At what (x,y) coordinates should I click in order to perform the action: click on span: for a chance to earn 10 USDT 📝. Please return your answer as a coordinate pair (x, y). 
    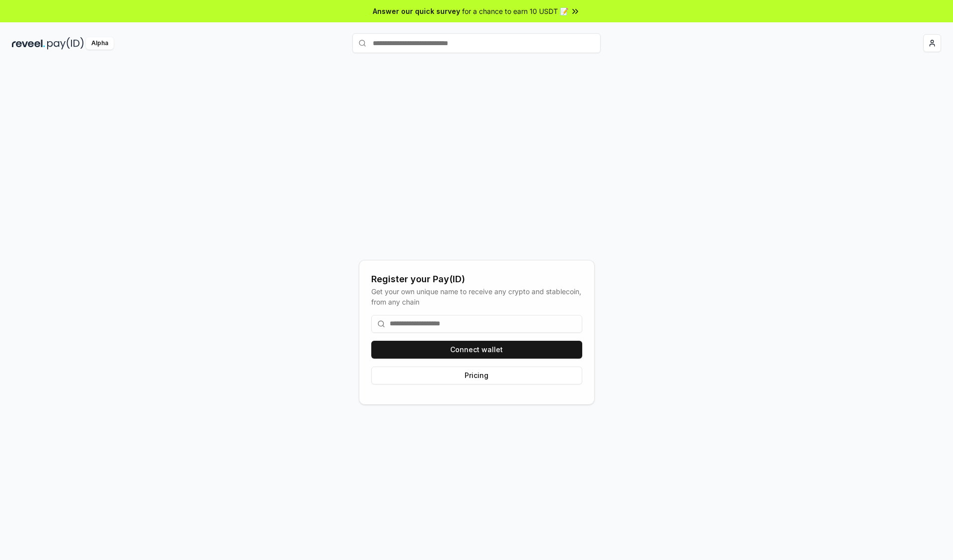
    Looking at the image, I should click on (515, 11).